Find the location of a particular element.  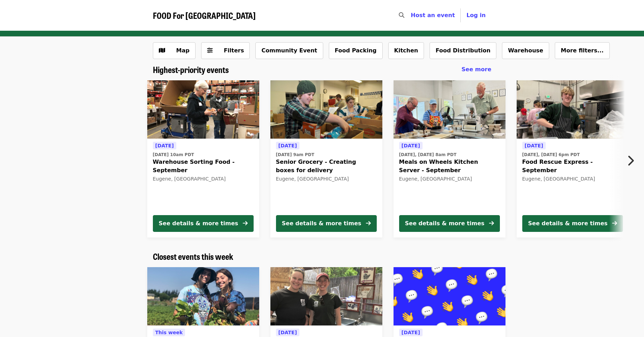

a: See details for "Meals on Wheels Kitchen Server - September" is located at coordinates (449, 159).